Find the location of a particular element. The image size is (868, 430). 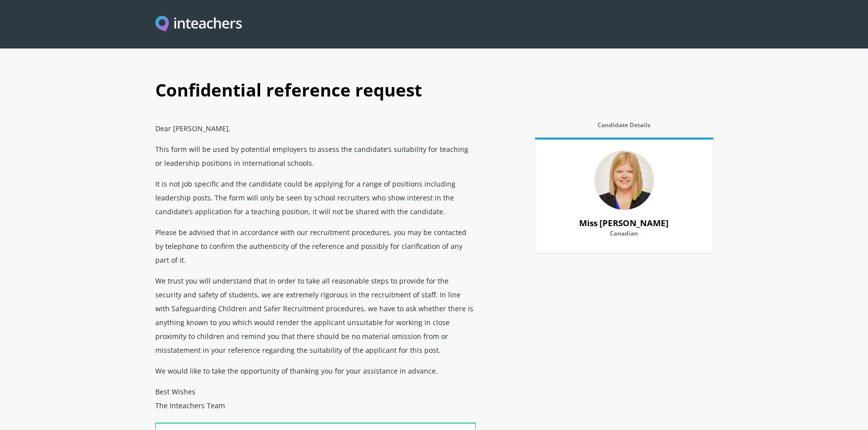

p: This form will be used by potential employers to assess the candidate’s suitability for teaching ... is located at coordinates (316, 156).